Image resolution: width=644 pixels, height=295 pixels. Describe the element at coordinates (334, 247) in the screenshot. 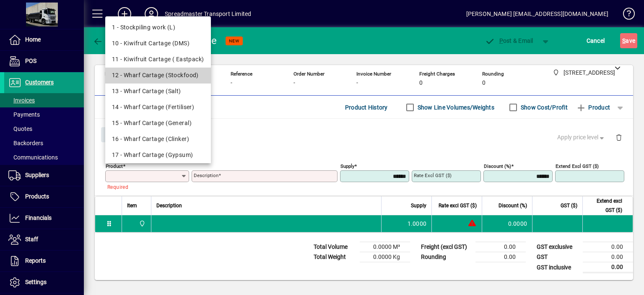

I see `td: Total Volume` at that location.